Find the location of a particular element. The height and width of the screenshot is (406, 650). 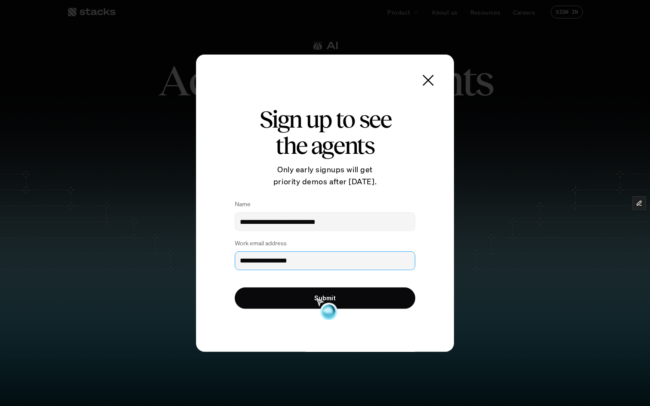

input: Name is located at coordinates (325, 222).